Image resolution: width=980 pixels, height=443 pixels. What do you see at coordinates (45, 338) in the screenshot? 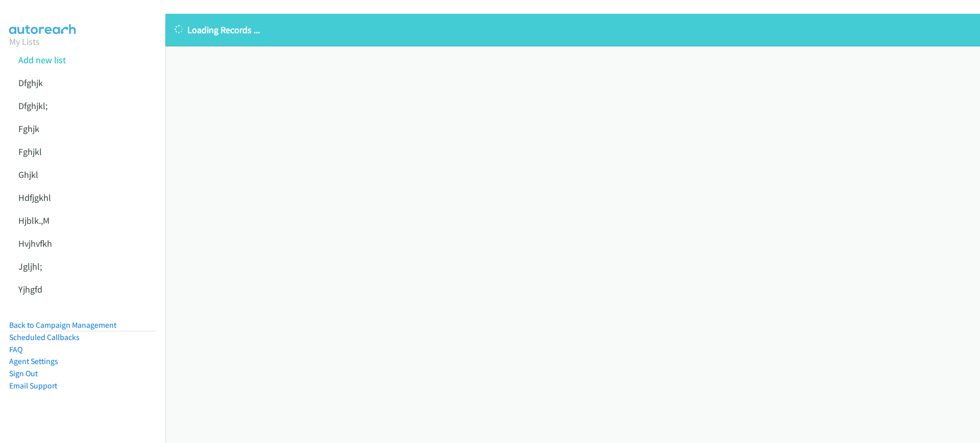
I see `a: Scheduled Callbacks` at bounding box center [45, 338].